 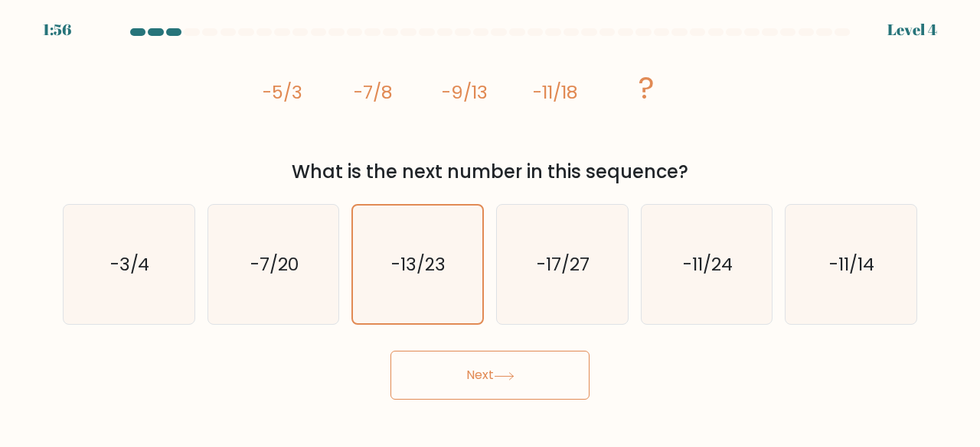 What do you see at coordinates (465, 92) in the screenshot?
I see `tspan: -9/13` at bounding box center [465, 92].